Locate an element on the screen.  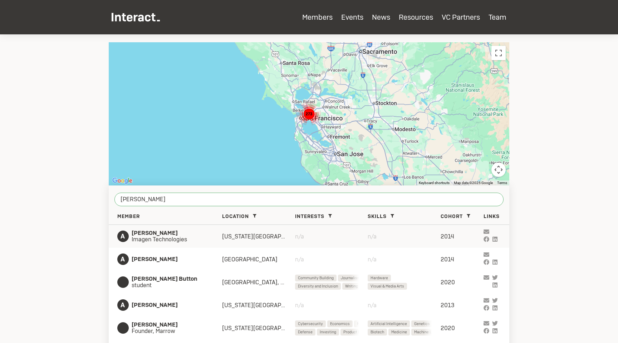
a: Terms (opens in new tab) is located at coordinates (502, 182).